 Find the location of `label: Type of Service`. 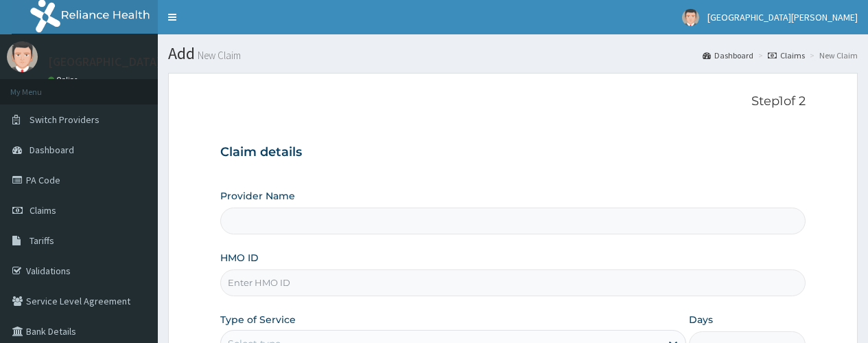

label: Type of Service is located at coordinates (258, 319).